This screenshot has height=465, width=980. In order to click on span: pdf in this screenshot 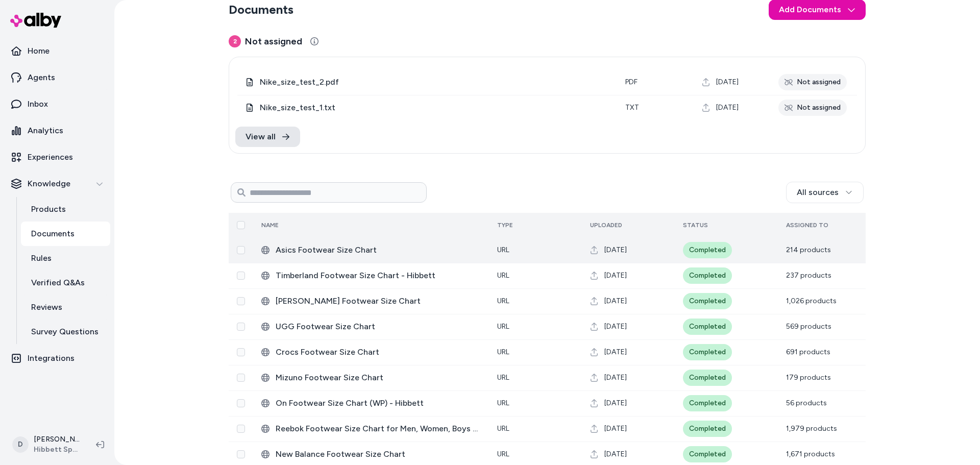, I will do `click(631, 81)`.